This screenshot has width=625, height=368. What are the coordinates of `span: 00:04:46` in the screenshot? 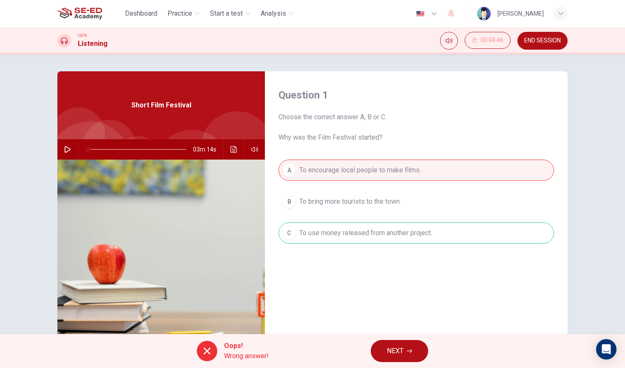 It's located at (492, 40).